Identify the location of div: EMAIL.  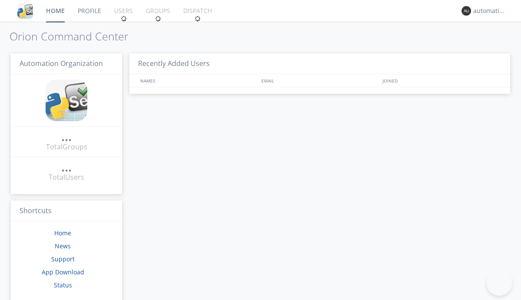
(320, 80).